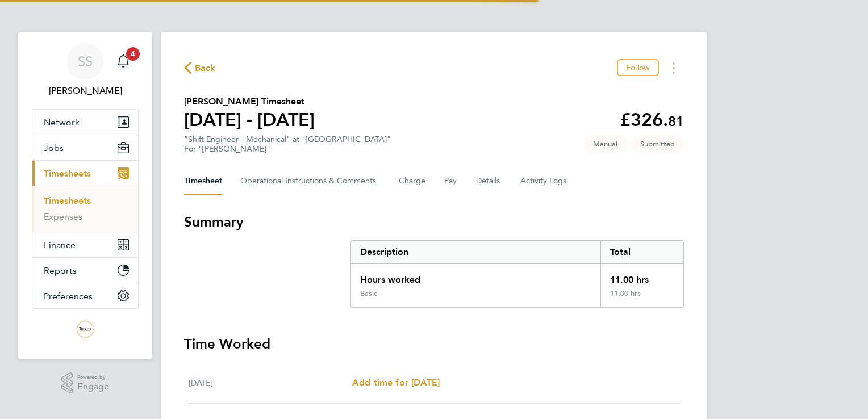 The width and height of the screenshot is (868, 419). What do you see at coordinates (605, 144) in the screenshot?
I see `span: This timesheet was manually created.` at bounding box center [605, 144].